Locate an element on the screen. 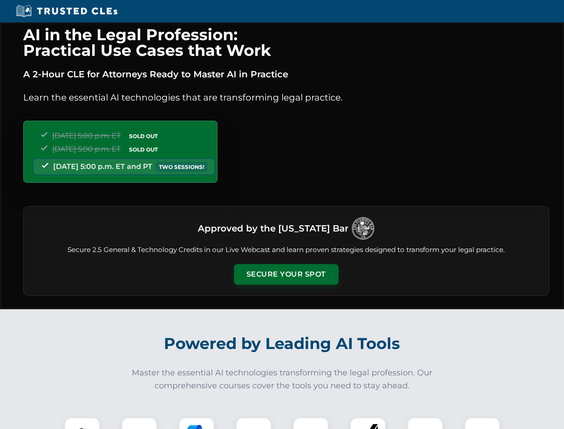 Image resolution: width=564 pixels, height=429 pixels. p: Secure 2.5 General & Technology Credits in our Live Webcast and learn proven strategies designed ... is located at coordinates (286, 250).